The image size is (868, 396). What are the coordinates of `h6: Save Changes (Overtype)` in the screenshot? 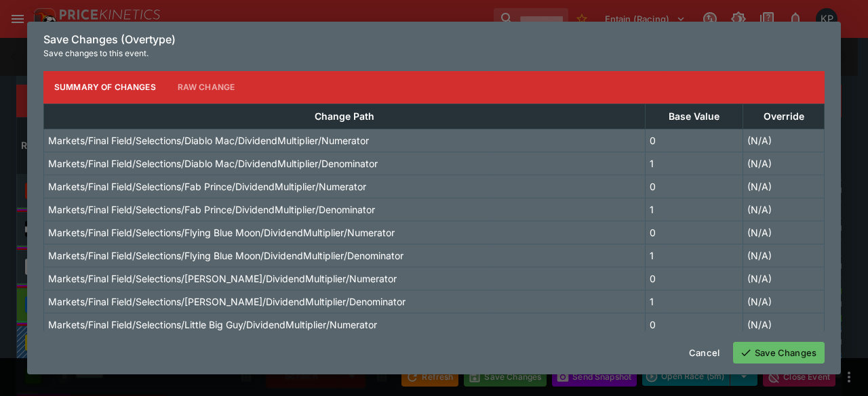 It's located at (434, 39).